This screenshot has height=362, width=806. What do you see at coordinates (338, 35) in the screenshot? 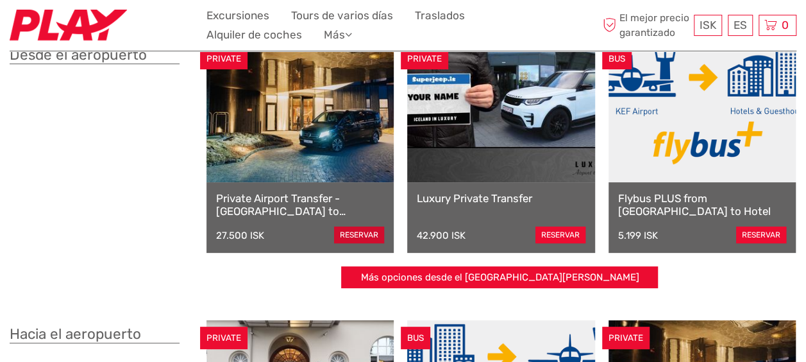
I see `a: Más` at bounding box center [338, 35].